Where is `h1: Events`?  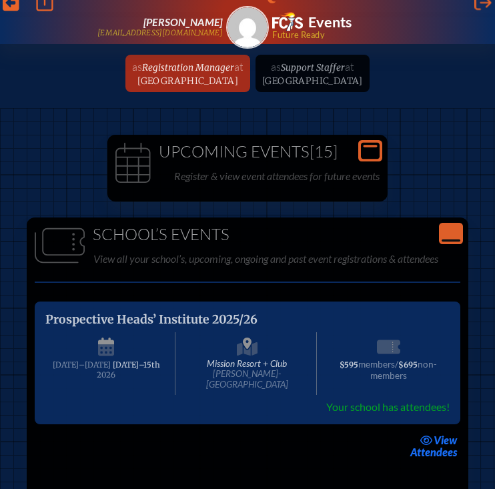
h1: Events is located at coordinates (330, 23).